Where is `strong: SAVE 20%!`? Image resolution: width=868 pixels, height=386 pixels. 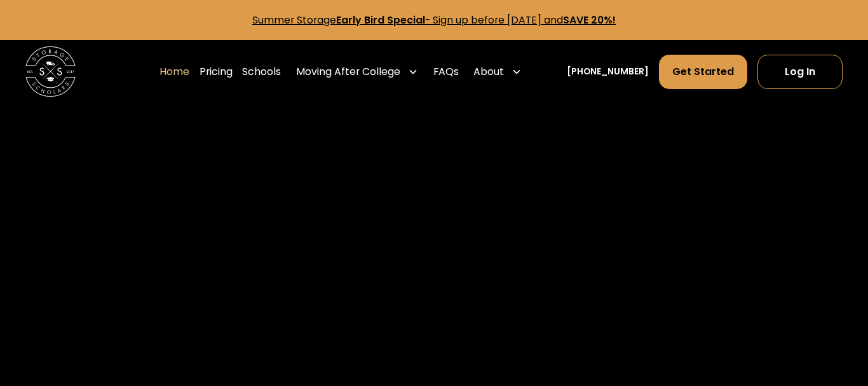
strong: SAVE 20%! is located at coordinates (589, 19).